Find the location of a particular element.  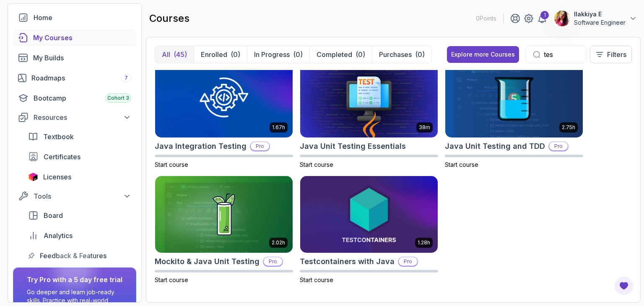

span: Textbook is located at coordinates (58, 136).